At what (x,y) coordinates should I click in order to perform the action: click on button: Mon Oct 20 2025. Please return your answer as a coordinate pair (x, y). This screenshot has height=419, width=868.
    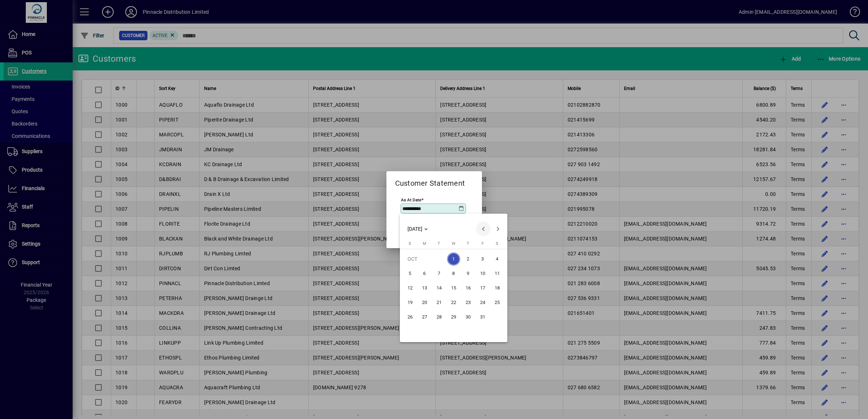
    Looking at the image, I should click on (425, 303).